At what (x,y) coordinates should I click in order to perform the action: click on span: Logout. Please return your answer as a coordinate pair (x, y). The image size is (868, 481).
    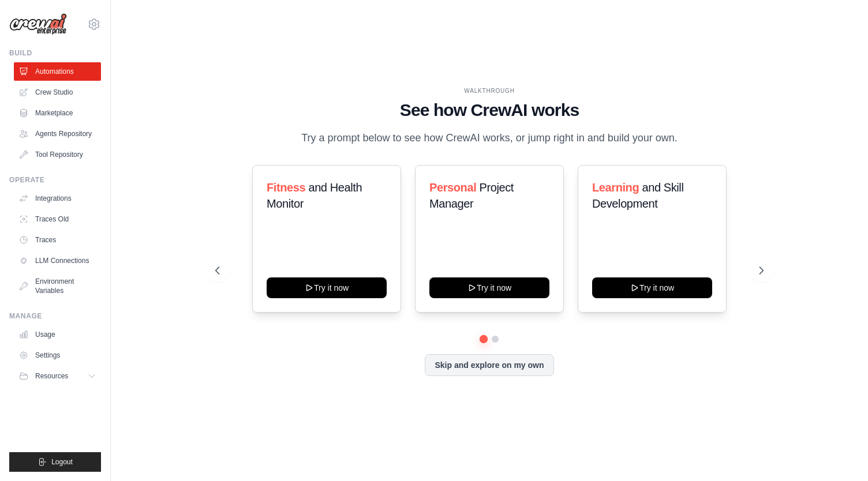
    Looking at the image, I should click on (62, 462).